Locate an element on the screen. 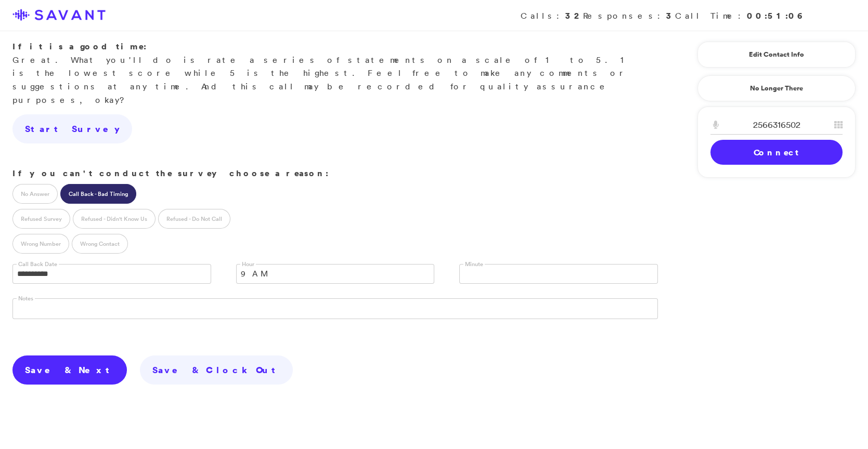  a: No Longer There is located at coordinates (777, 89).